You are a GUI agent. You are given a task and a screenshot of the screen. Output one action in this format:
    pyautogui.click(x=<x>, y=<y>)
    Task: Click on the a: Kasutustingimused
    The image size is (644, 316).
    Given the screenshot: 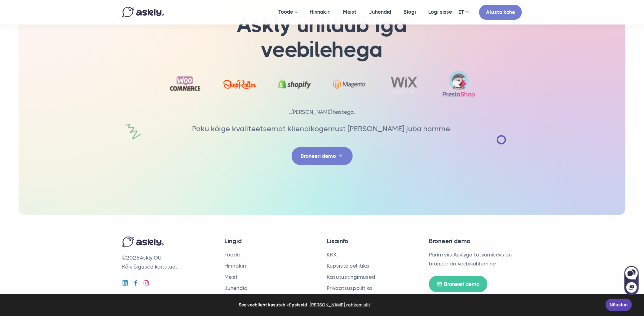 What is the action you would take?
    pyautogui.click(x=350, y=277)
    